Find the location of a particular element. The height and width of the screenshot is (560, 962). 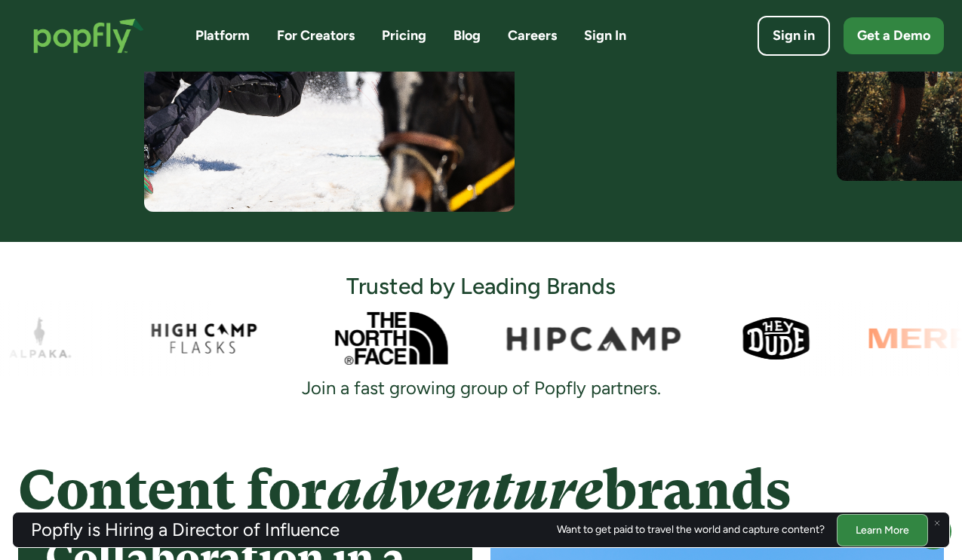

div: Get a Demo is located at coordinates (893, 35).